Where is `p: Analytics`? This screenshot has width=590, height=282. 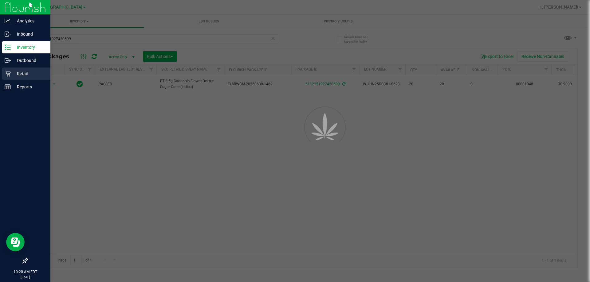
p: Analytics is located at coordinates (29, 21).